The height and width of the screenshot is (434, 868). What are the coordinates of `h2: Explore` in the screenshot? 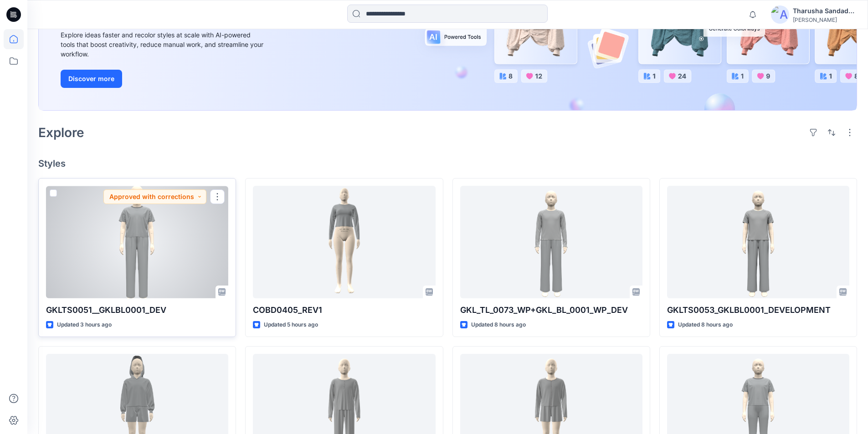 It's located at (61, 133).